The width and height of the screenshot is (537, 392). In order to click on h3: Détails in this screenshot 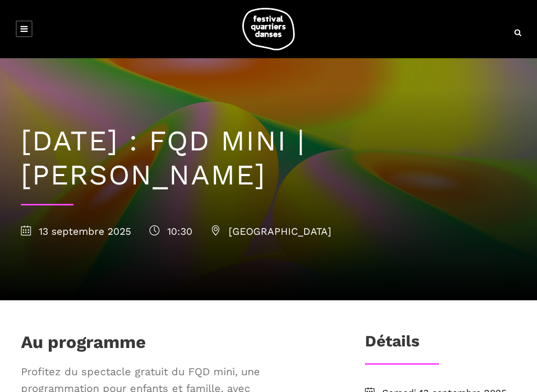, I will do `click(392, 345)`.